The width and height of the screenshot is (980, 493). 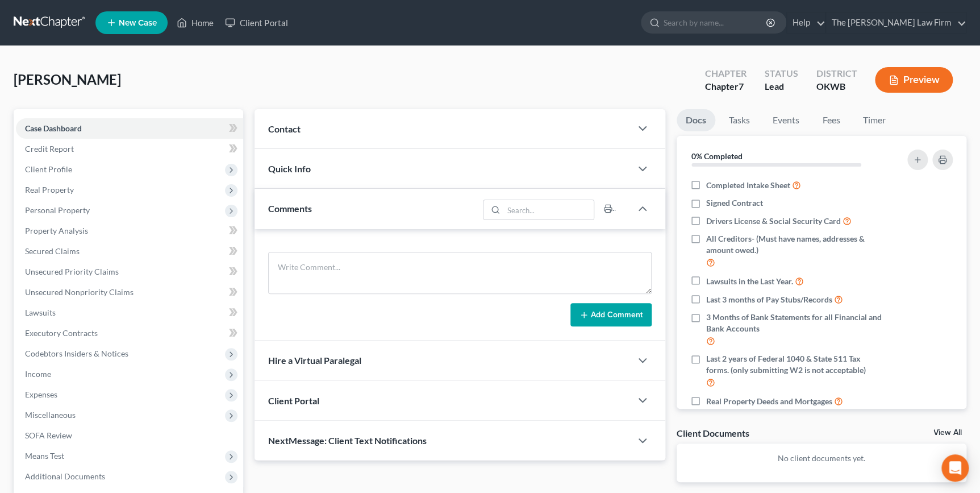 What do you see at coordinates (837, 74) in the screenshot?
I see `div: District` at bounding box center [837, 74].